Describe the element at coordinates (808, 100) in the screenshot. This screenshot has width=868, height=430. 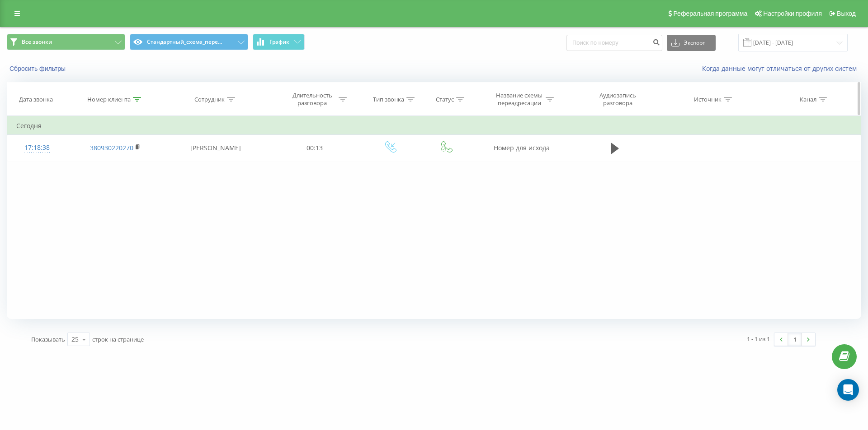
I see `div: Канал` at that location.